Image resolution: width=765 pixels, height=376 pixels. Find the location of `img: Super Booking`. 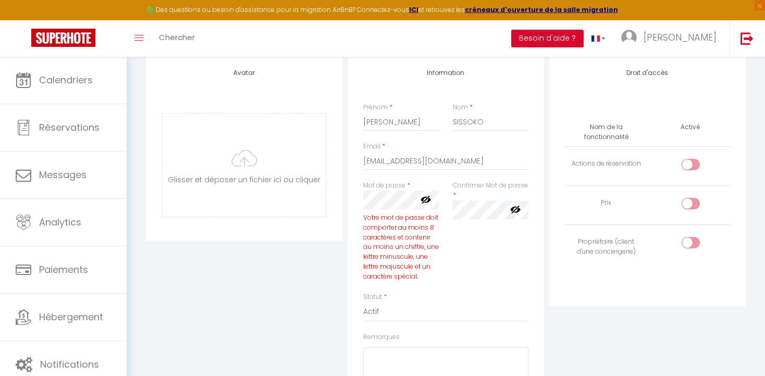

img: Super Booking is located at coordinates (63, 38).